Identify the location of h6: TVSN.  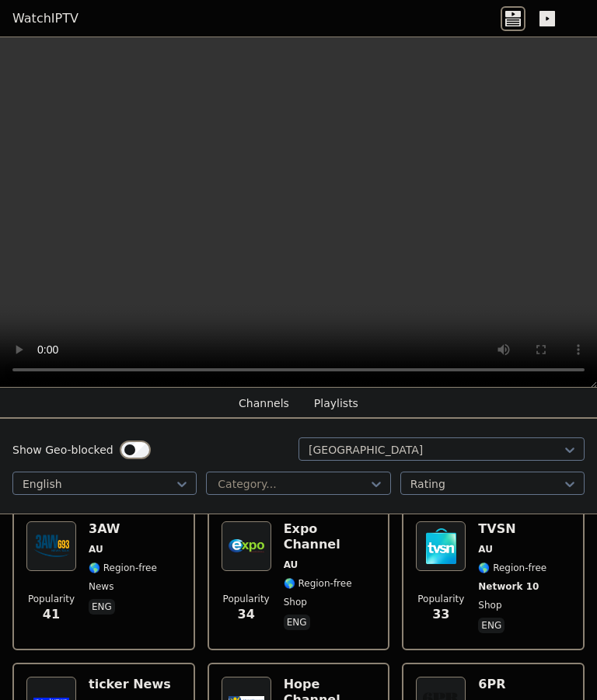
(512, 529).